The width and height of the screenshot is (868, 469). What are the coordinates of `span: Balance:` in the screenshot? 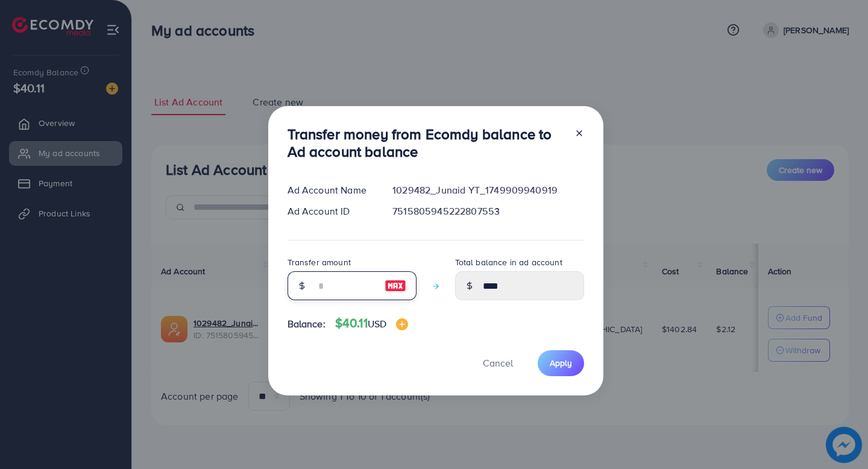 It's located at (306, 324).